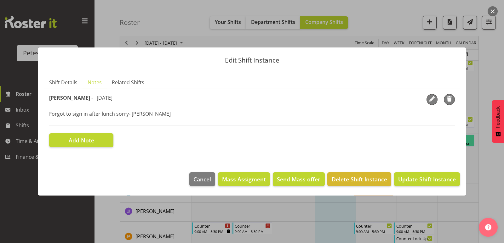 This screenshot has height=243, width=504. What do you see at coordinates (81, 140) in the screenshot?
I see `button: Add Note` at bounding box center [81, 140].